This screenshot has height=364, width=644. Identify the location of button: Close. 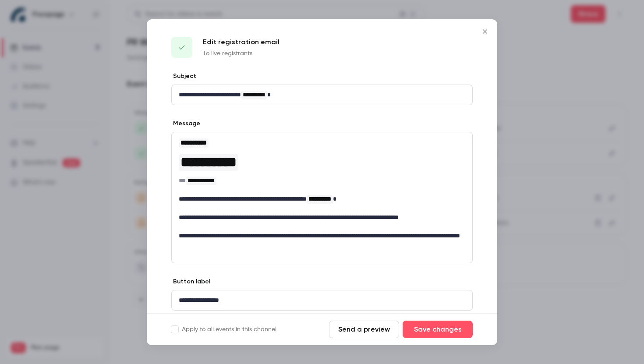
(485, 32).